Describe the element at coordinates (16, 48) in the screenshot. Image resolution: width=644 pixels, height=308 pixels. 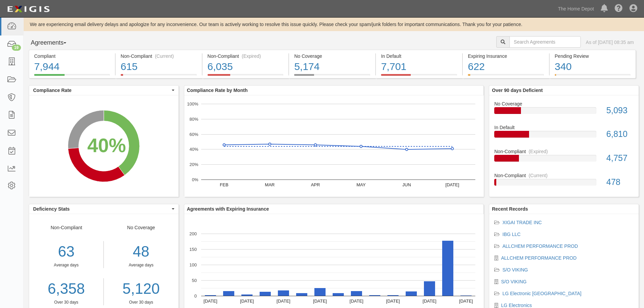
I see `div: 19` at that location.